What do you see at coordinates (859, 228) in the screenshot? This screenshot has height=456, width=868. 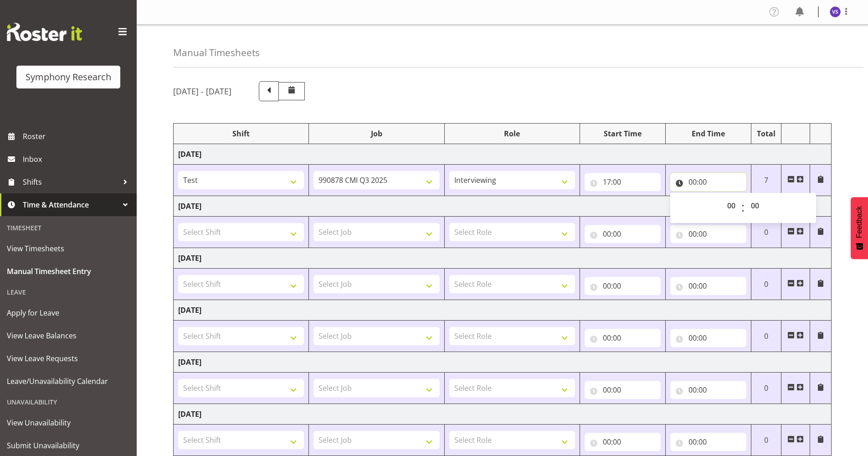 I see `button: Feedback - Show survey` at bounding box center [859, 228].